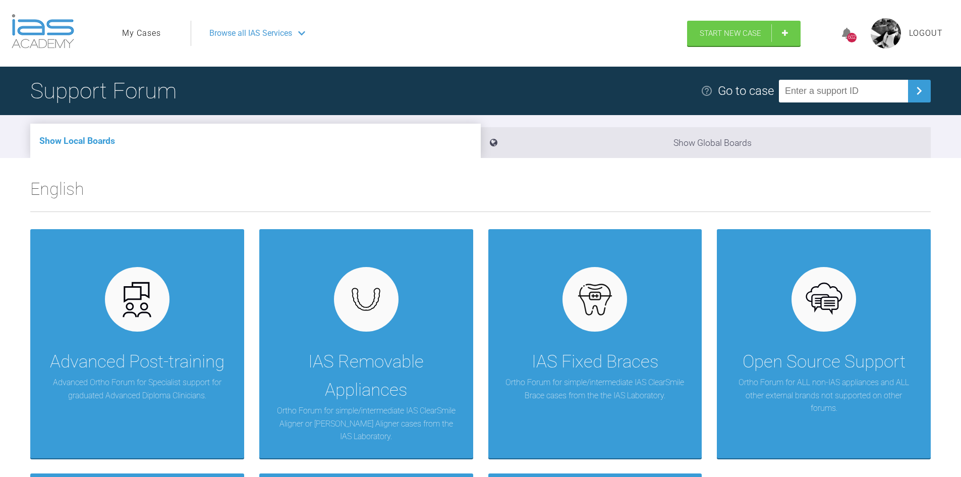 This screenshot has height=477, width=961. Describe the element at coordinates (919, 91) in the screenshot. I see `img: chevronRight.28bd32b0.svg` at that location.